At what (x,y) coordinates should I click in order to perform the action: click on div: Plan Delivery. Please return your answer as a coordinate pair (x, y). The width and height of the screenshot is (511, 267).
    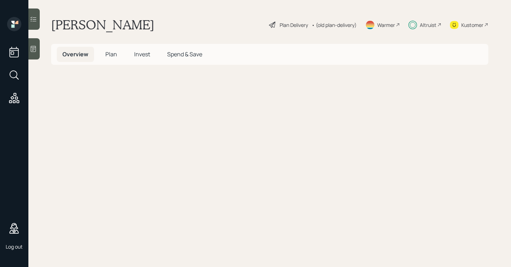
    Looking at the image, I should click on (294, 25).